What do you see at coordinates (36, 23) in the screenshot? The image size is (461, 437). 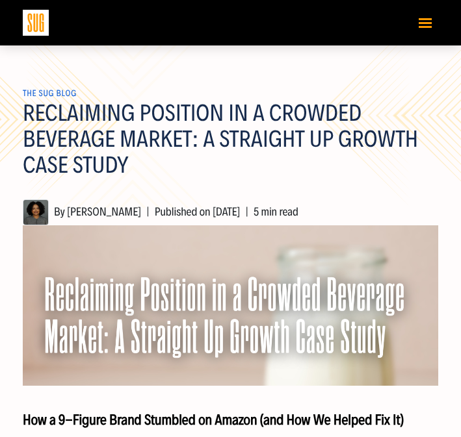 I see `img: Sug` at bounding box center [36, 23].